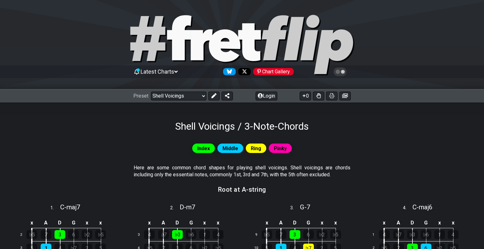 This screenshot has width=484, height=249. What do you see at coordinates (305, 207) in the screenshot?
I see `span: G - 7` at bounding box center [305, 207].